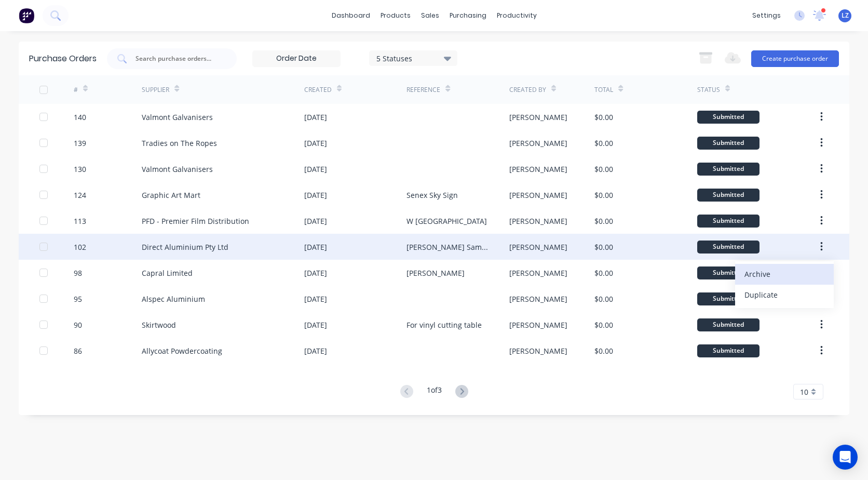 The height and width of the screenshot is (480, 868). What do you see at coordinates (351, 16) in the screenshot?
I see `a: dashboard` at bounding box center [351, 16].